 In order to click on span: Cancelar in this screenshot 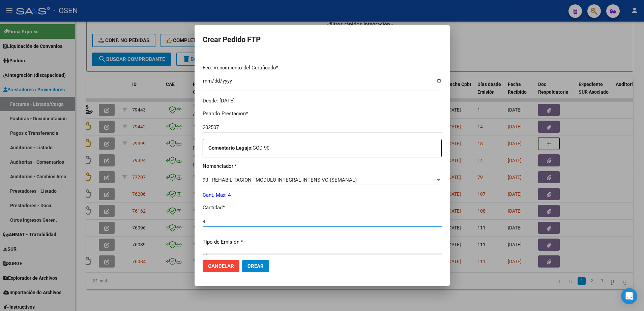, I will do `click(221, 267)`.